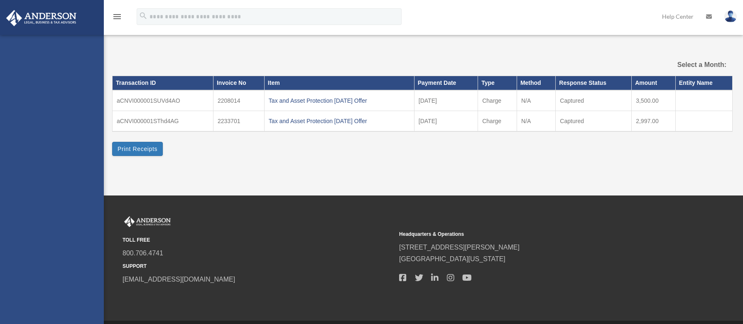 The image size is (743, 324). What do you see at coordinates (594, 83) in the screenshot?
I see `th: Response Status` at bounding box center [594, 83].